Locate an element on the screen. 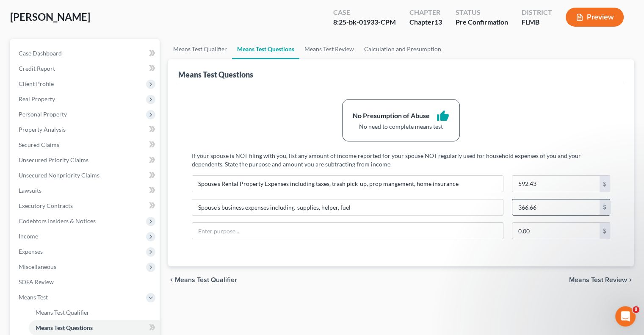  span: SOFA Review is located at coordinates (36, 282).